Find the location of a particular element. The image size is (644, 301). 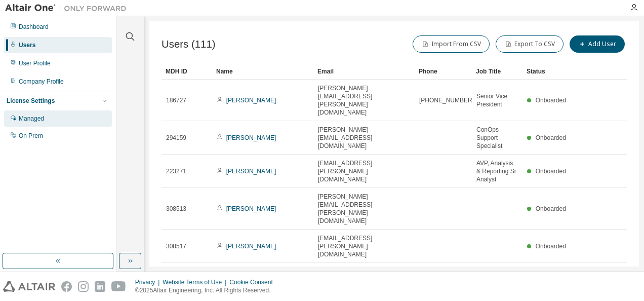

button: Add User is located at coordinates (597, 44).